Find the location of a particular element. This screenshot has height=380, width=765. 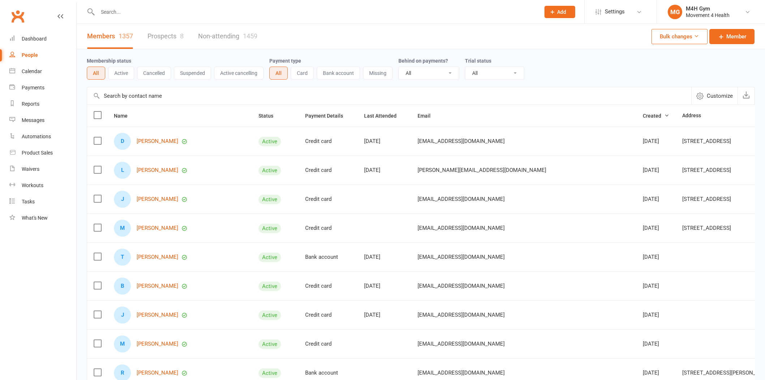

input: Search... is located at coordinates (315, 12).